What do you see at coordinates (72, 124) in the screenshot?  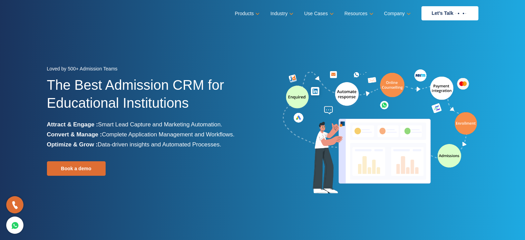 I see `b: Attract & Engage :` at bounding box center [72, 124].